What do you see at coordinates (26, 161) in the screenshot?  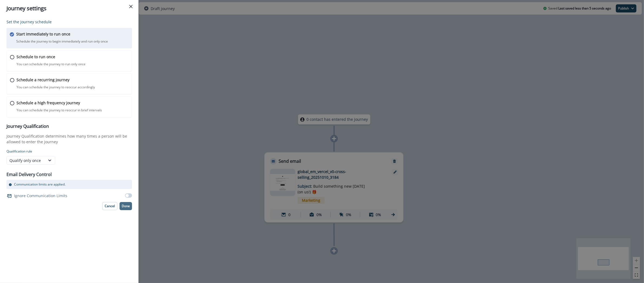 I see `div: Qualify only once` at bounding box center [26, 161].